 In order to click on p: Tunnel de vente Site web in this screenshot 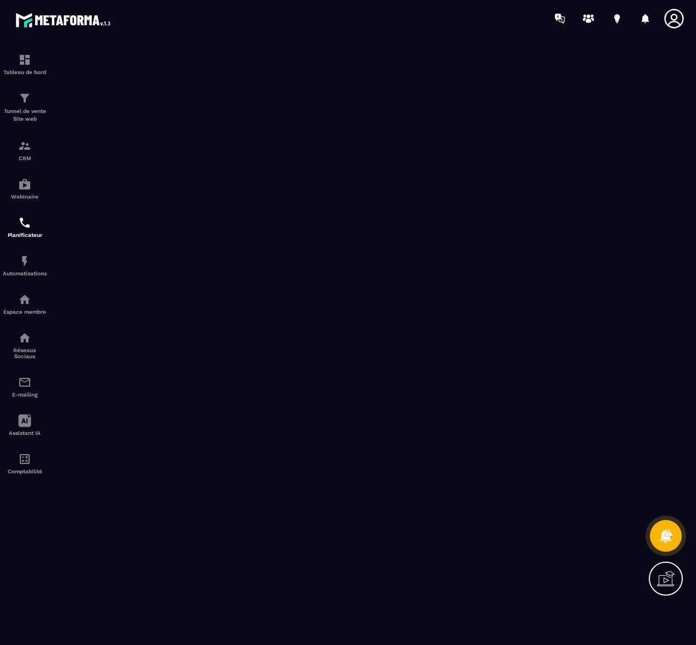, I will do `click(25, 115)`.